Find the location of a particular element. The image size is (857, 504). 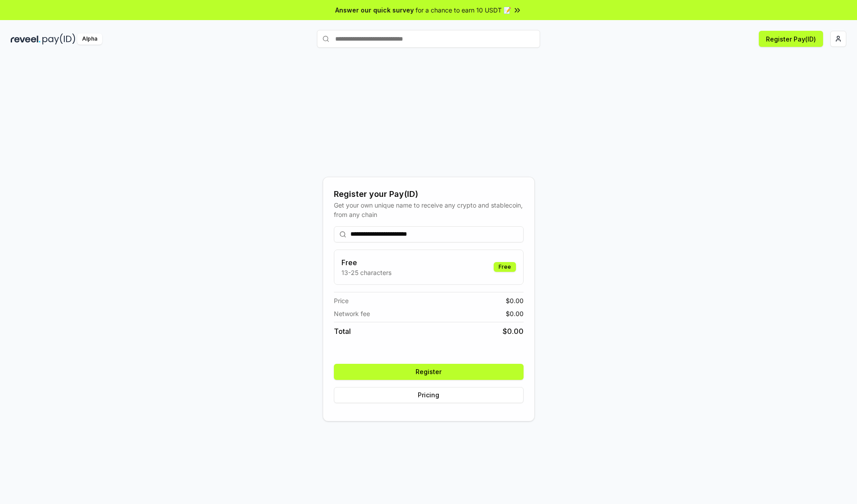

button: Register is located at coordinates (428, 372).